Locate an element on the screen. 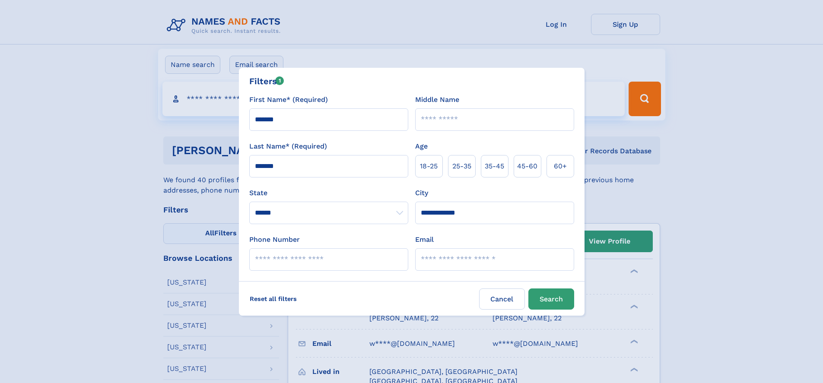 Image resolution: width=823 pixels, height=383 pixels. label: Reset all filters is located at coordinates (273, 299).